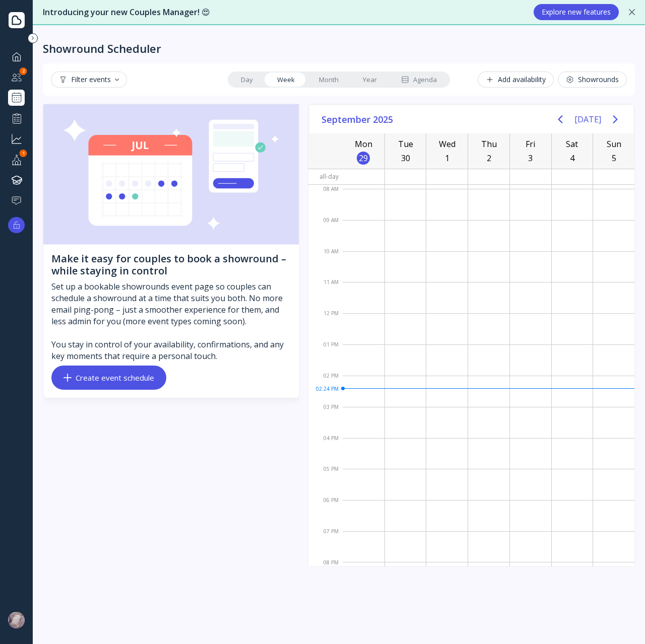  Describe the element at coordinates (16, 200) in the screenshot. I see `a: Help & support` at that location.